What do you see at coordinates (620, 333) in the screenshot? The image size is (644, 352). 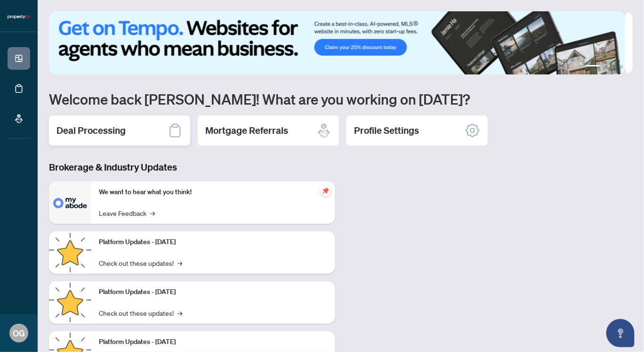 I see `button: Open asap` at bounding box center [620, 333].